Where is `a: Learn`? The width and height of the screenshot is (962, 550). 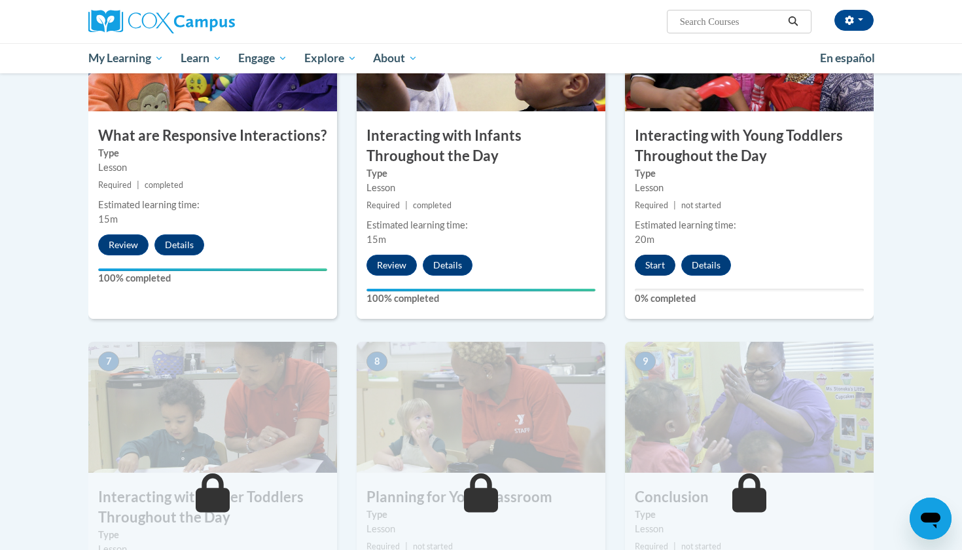
a: Learn is located at coordinates (201, 58).